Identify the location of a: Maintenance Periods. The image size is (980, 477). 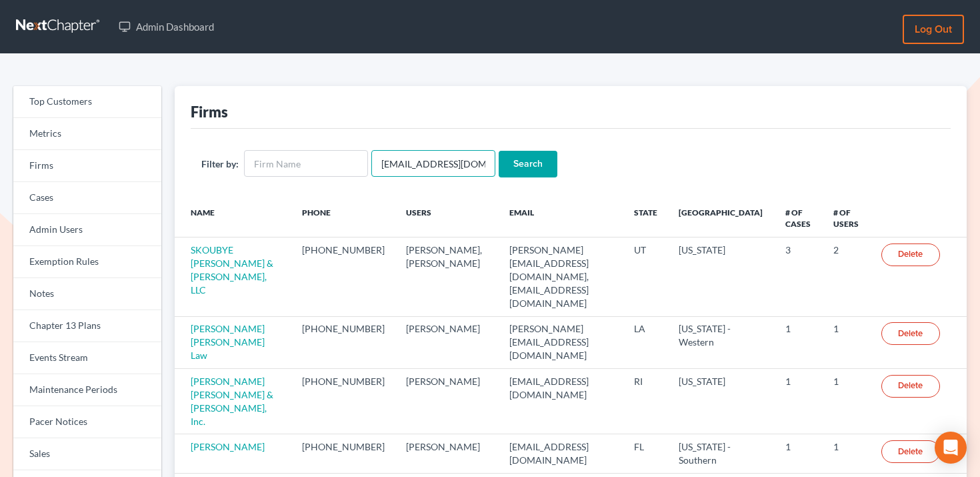
(88, 390).